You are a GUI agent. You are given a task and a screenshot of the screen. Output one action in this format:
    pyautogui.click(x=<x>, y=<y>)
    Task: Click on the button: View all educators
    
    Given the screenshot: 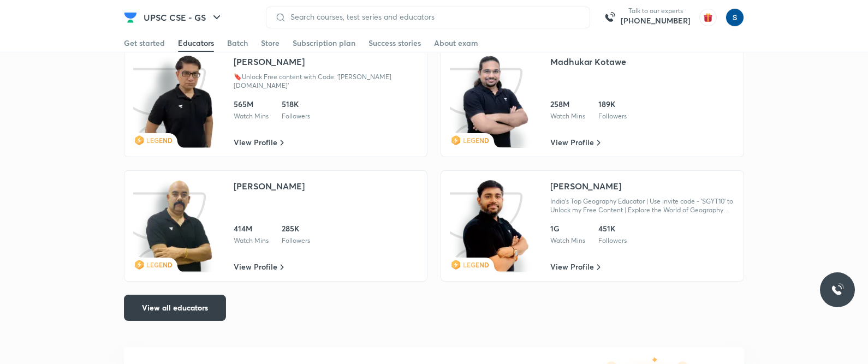 What is the action you would take?
    pyautogui.click(x=175, y=308)
    